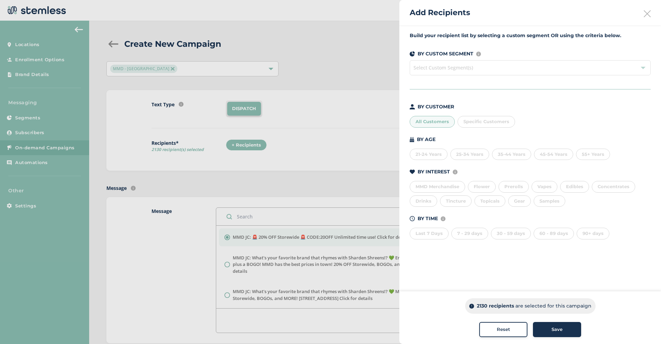  What do you see at coordinates (554, 234) in the screenshot?
I see `div: 60 - 89 days` at bounding box center [554, 234].